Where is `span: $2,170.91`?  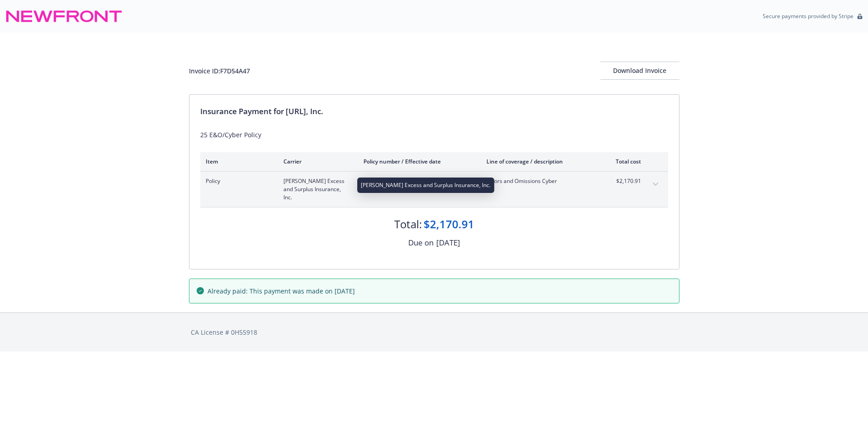
span: $2,170.91 is located at coordinates (624, 181).